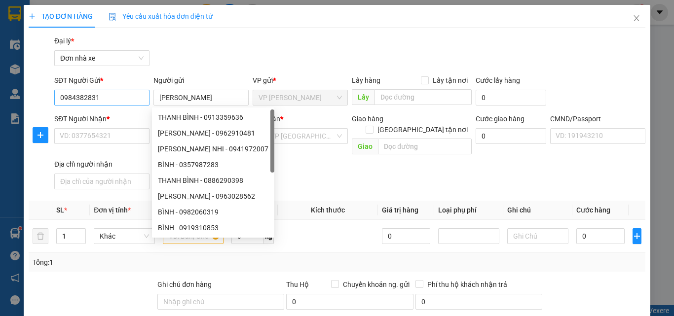 The height and width of the screenshot is (316, 674). What do you see at coordinates (102, 80) in the screenshot?
I see `div: SĐT Người Gửi` at bounding box center [102, 80].